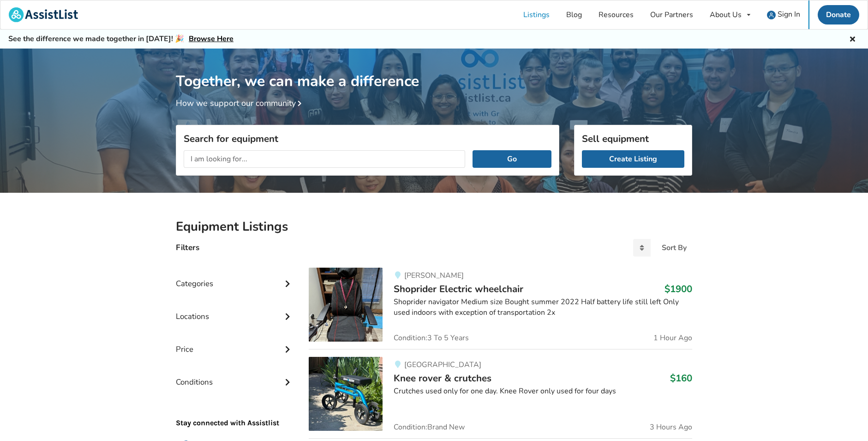 Image resolution: width=868 pixels, height=441 pixels. What do you see at coordinates (674, 248) in the screenshot?
I see `div: Sort By` at bounding box center [674, 248].